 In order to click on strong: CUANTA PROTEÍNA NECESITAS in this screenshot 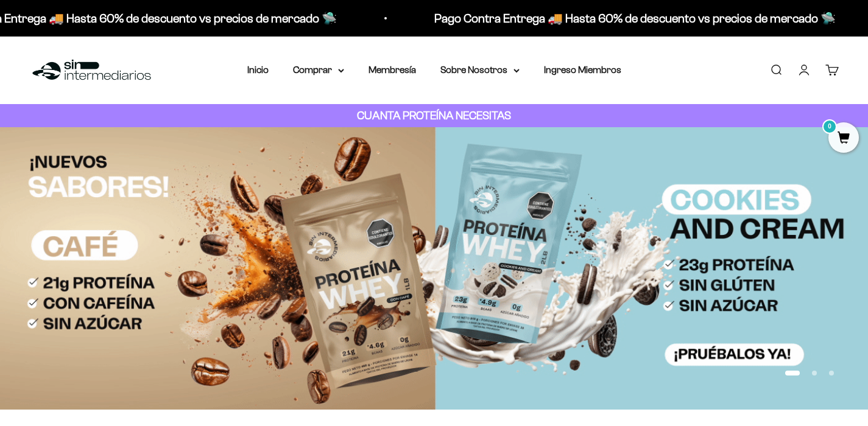, I will do `click(433, 115)`.